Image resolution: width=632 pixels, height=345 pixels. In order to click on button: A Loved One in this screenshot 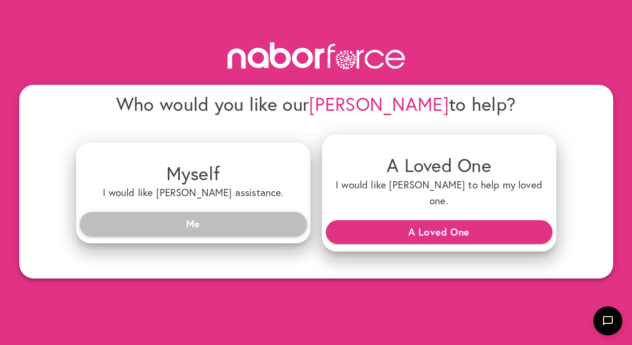, I will do `click(439, 232)`.